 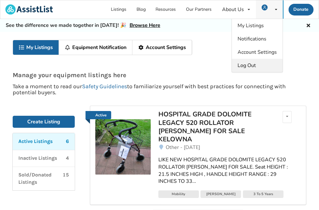 What do you see at coordinates (250, 26) in the screenshot?
I see `span: My Listings` at bounding box center [250, 26].